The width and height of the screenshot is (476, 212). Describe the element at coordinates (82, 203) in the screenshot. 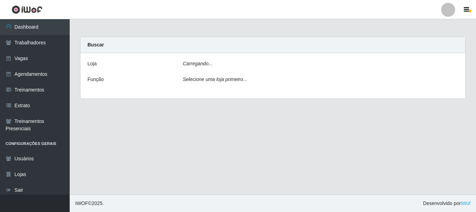

I see `span: IWOF` at that location.